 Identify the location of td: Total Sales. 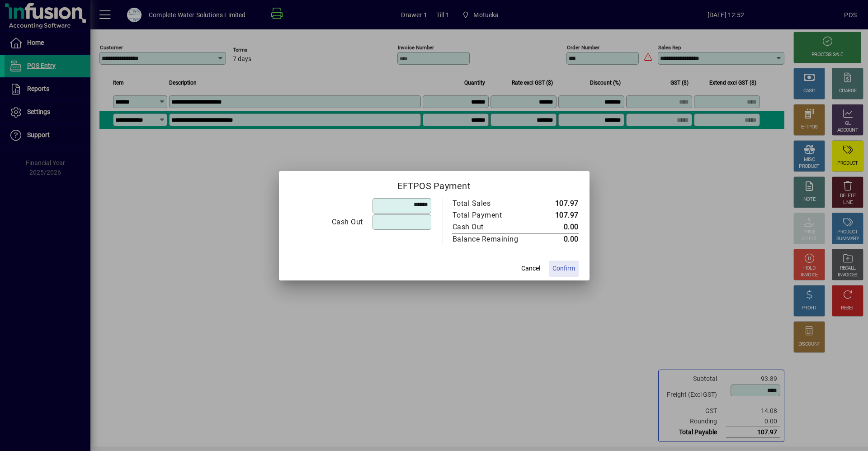
(495, 204).